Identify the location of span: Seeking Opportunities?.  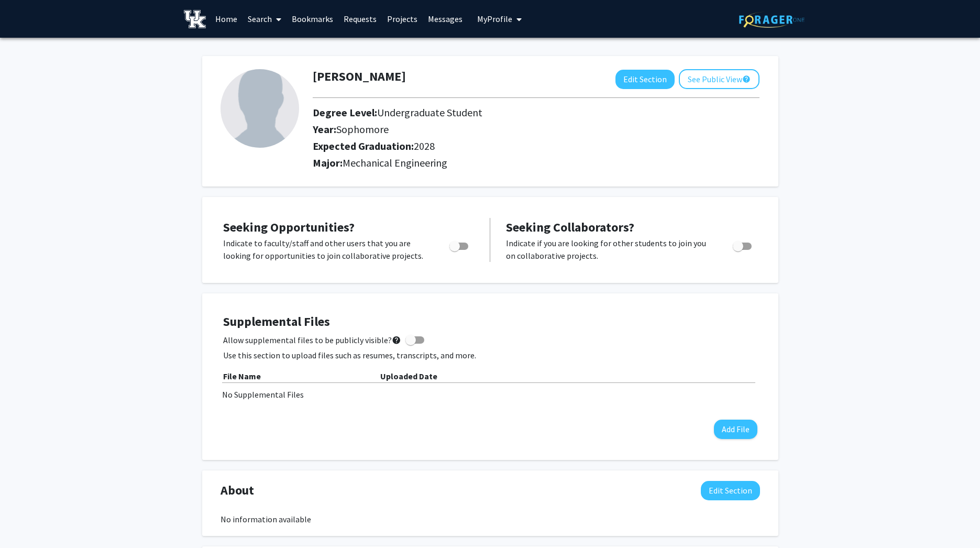
(288, 227).